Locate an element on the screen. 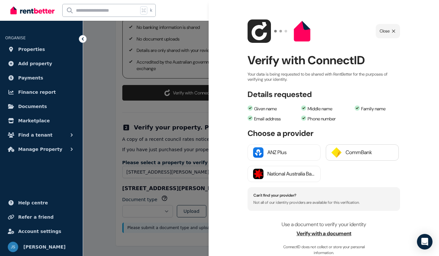 Image resolution: width=439 pixels, height=256 pixels. button: ANZ Plus is located at coordinates (284, 153).